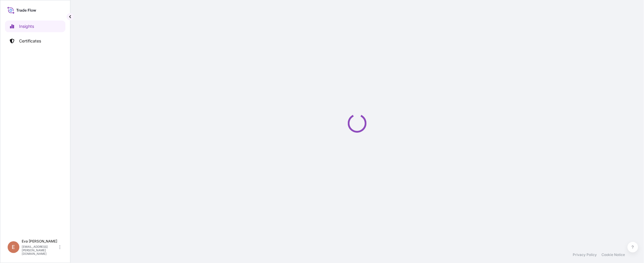 This screenshot has width=644, height=263. Describe the element at coordinates (35, 41) in the screenshot. I see `a: Certificates` at that location.